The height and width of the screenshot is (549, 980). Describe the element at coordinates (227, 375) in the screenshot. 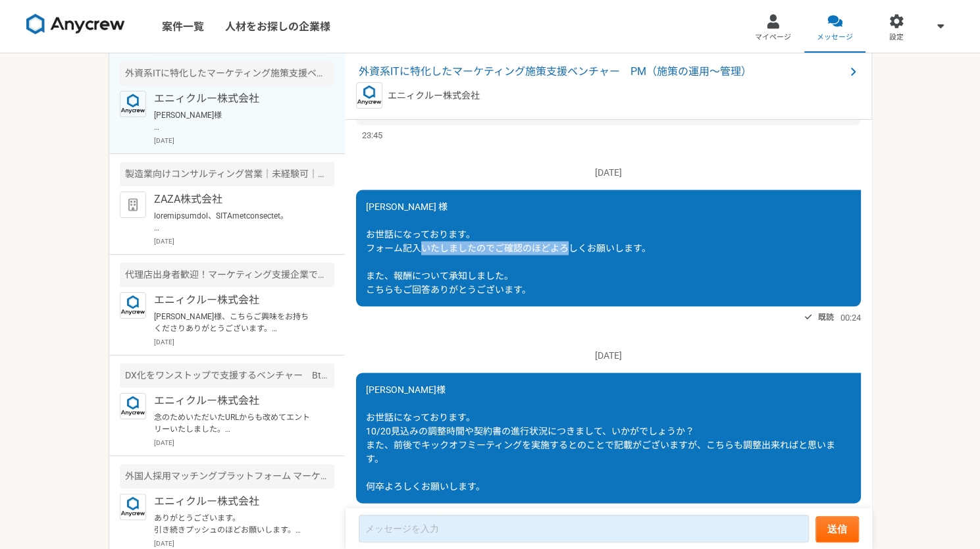

I see `div: DX化をワンストップで支援するベンチャー BtoBマーケティング戦略立案・実装` at that location.